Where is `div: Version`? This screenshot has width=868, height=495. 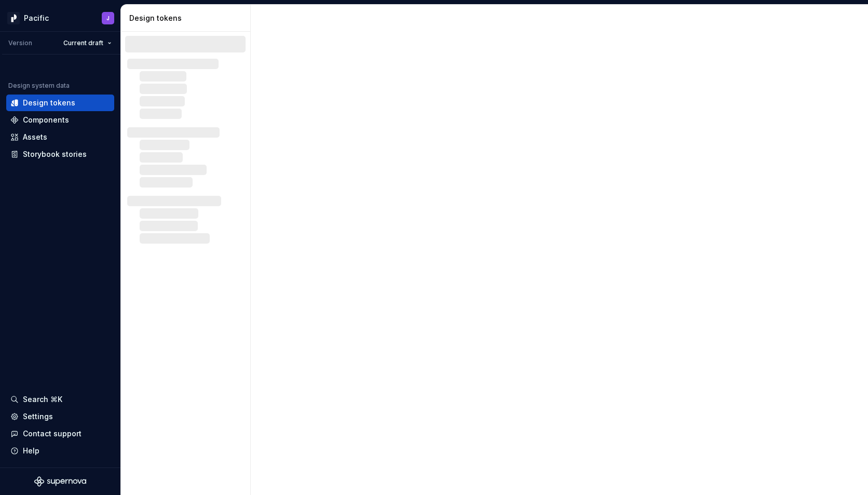
div: Version is located at coordinates (20, 43).